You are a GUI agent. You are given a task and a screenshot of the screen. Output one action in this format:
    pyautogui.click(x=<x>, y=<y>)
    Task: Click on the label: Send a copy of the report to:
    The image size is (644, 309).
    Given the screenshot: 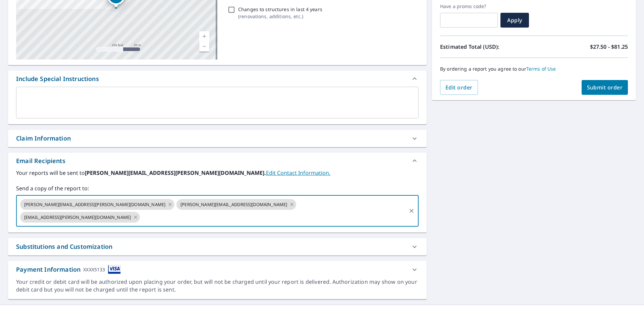 What is the action you would take?
    pyautogui.click(x=218, y=188)
    